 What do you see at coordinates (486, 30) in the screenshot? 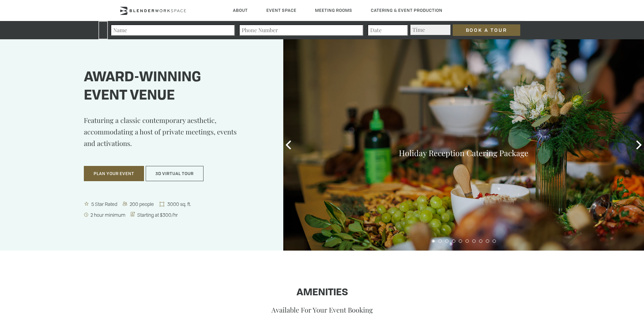
I see `input: Book a Tour` at bounding box center [486, 30].